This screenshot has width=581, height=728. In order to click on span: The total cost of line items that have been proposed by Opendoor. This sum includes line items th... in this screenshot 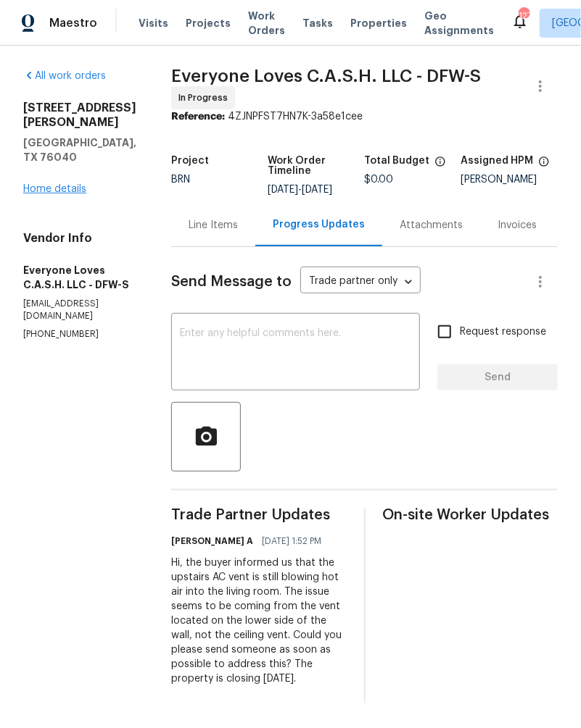, I will do `click(440, 165)`.